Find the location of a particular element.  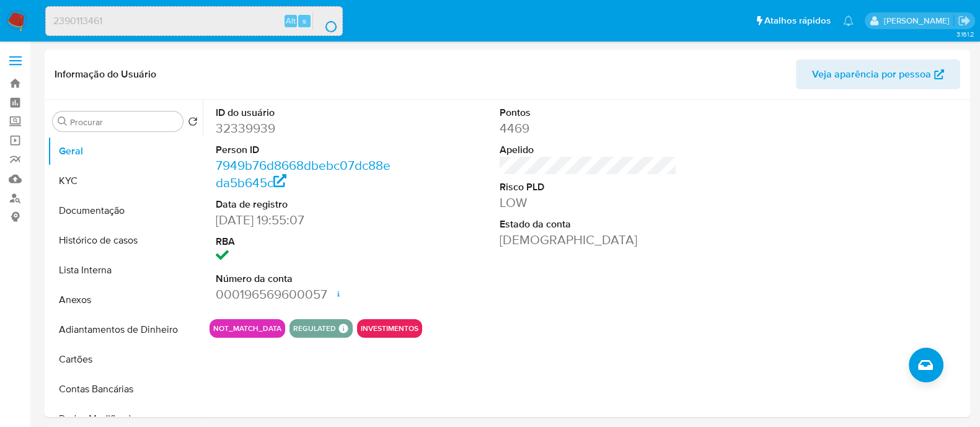

dt: Estado da conta is located at coordinates (588, 224).